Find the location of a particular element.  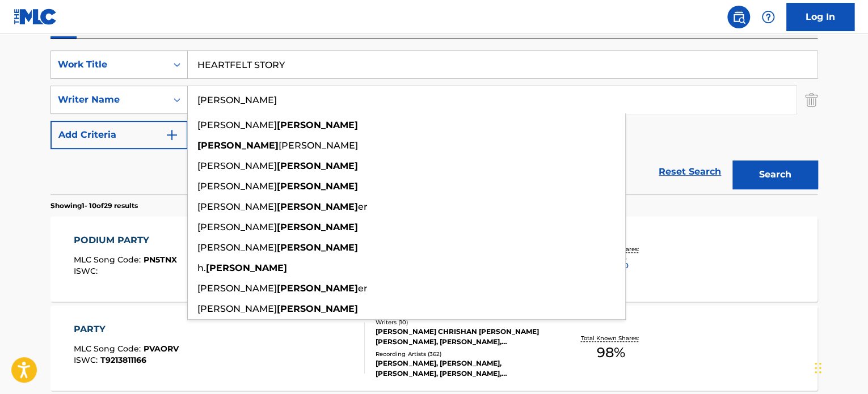

a: Public Search is located at coordinates (739, 17).